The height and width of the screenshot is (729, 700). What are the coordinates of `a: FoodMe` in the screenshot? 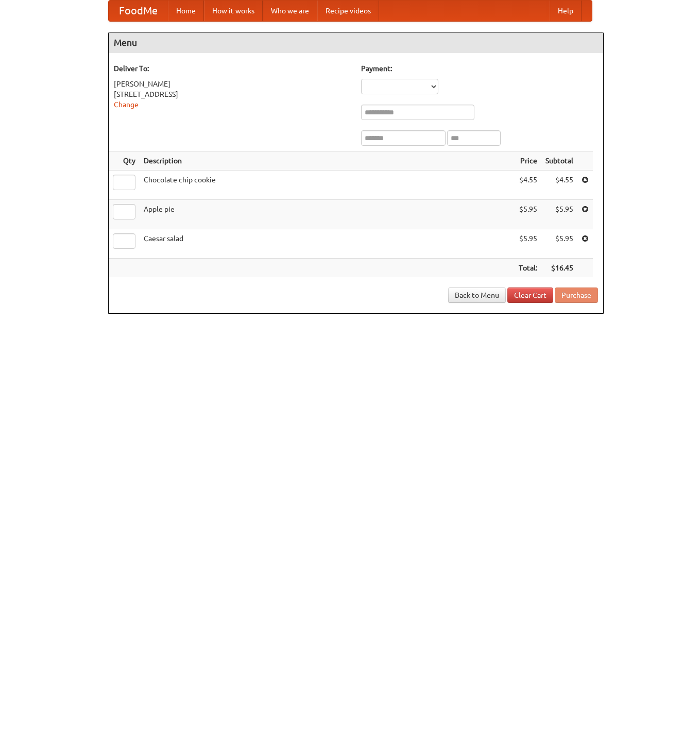 It's located at (138, 11).